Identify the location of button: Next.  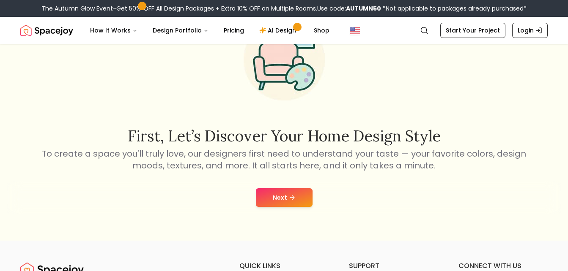
(284, 198).